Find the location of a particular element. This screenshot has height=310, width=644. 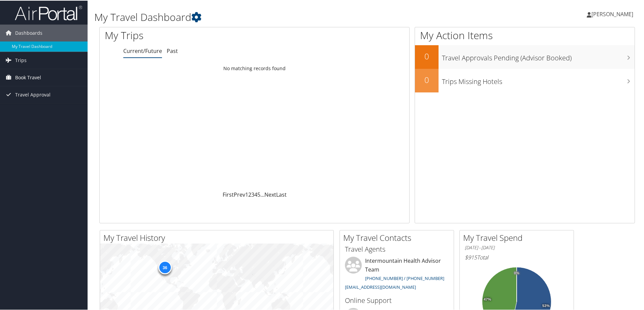

span: Book Travel is located at coordinates (28, 77).